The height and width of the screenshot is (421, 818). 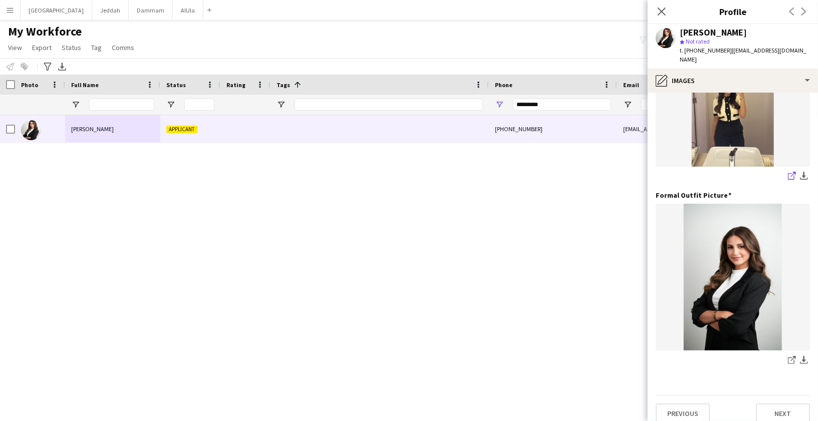 I want to click on input: Tags Filter Input, so click(x=389, y=105).